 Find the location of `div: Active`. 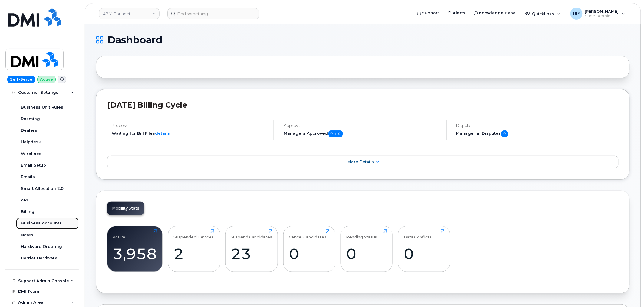

div: Active is located at coordinates (119, 234).